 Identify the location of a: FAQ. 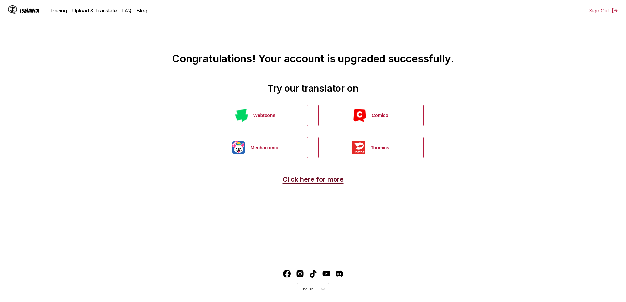
(127, 11).